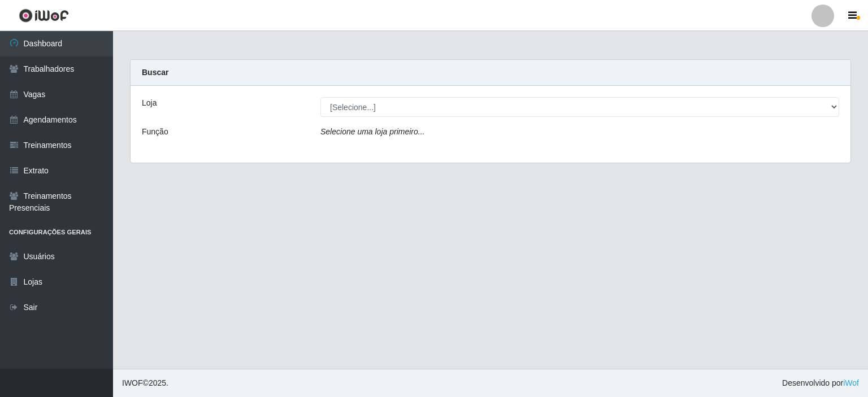  What do you see at coordinates (852, 383) in the screenshot?
I see `a: iWof` at bounding box center [852, 383].